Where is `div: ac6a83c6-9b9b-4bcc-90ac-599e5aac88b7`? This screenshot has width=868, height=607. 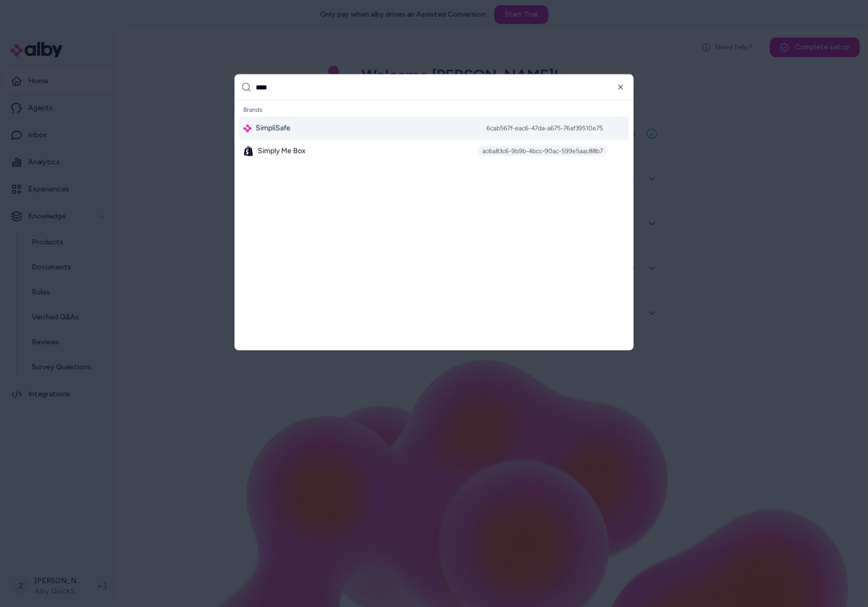 div: ac6a83c6-9b9b-4bcc-90ac-599e5aac88b7 is located at coordinates (543, 152).